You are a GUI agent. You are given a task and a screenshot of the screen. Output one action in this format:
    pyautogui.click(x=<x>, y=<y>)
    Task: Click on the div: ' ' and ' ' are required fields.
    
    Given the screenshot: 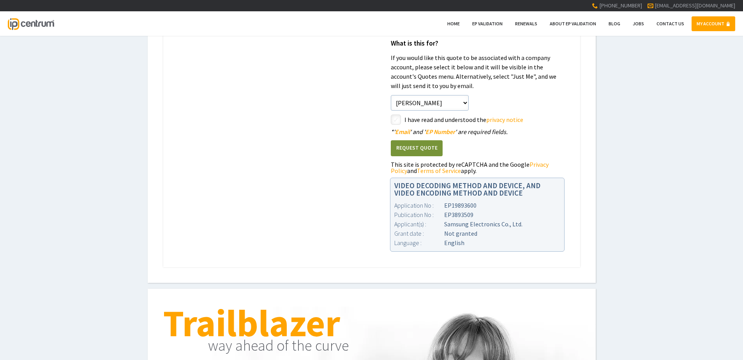 What is the action you would take?
    pyautogui.click(x=478, y=132)
    